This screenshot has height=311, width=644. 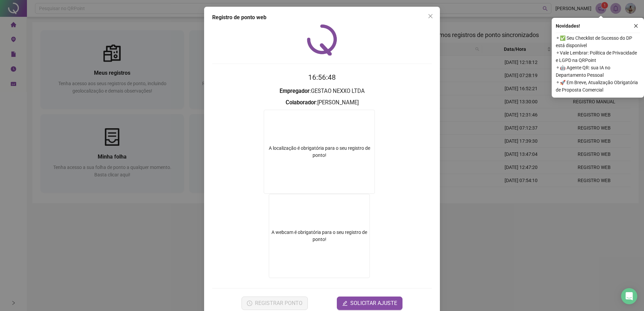 What do you see at coordinates (598, 86) in the screenshot?
I see `span: ⚬ 🚀 Em Breve, Atualização Obrigatória de Proposta Comercial` at bounding box center [598, 86].